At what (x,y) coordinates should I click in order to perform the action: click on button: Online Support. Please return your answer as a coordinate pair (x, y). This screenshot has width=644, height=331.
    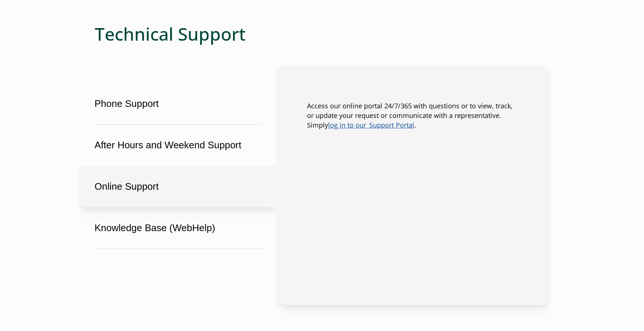
    Looking at the image, I should click on (178, 186).